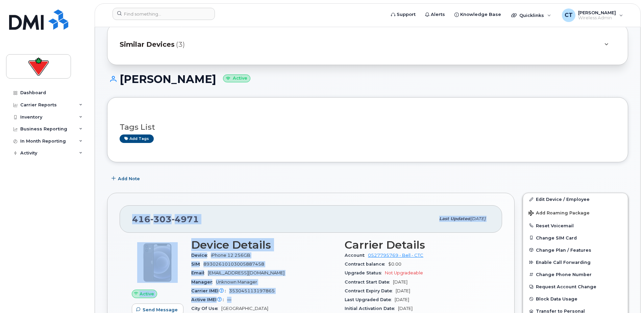  Describe the element at coordinates (481, 15) in the screenshot. I see `span: Knowledge Base` at that location.